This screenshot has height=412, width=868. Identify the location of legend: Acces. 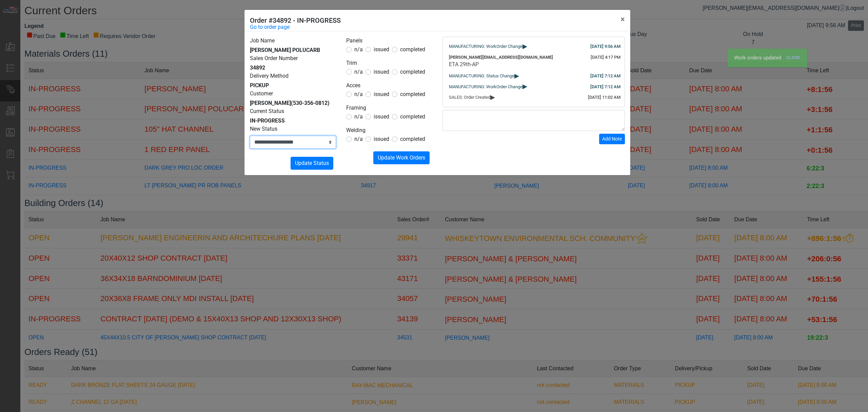
(389, 86).